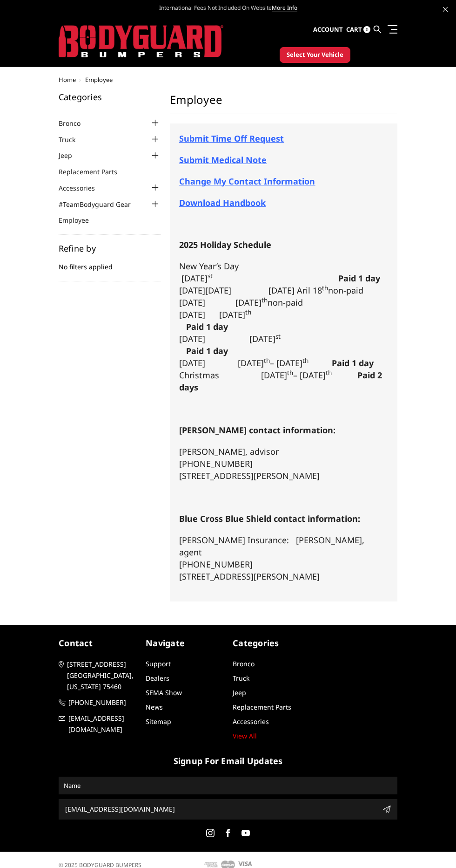  What do you see at coordinates (245, 736) in the screenshot?
I see `a: View All` at bounding box center [245, 736].